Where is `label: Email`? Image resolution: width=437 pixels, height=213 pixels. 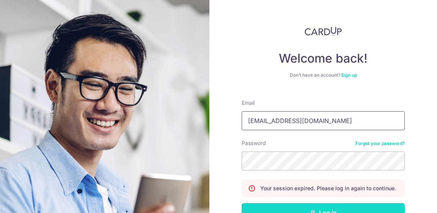
label: Email is located at coordinates (248, 103).